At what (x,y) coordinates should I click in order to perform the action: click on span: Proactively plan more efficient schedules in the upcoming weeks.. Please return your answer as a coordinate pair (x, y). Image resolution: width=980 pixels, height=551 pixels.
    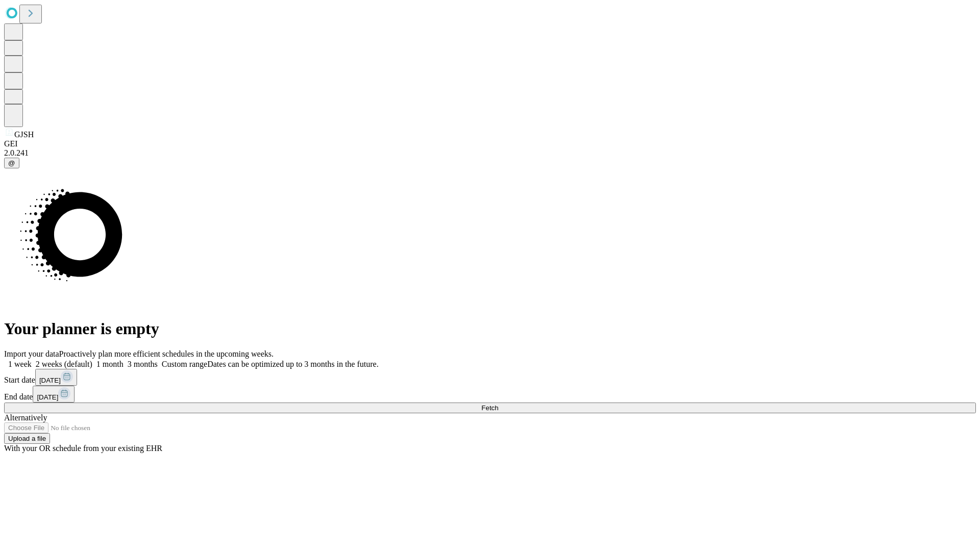
    Looking at the image, I should click on (166, 353).